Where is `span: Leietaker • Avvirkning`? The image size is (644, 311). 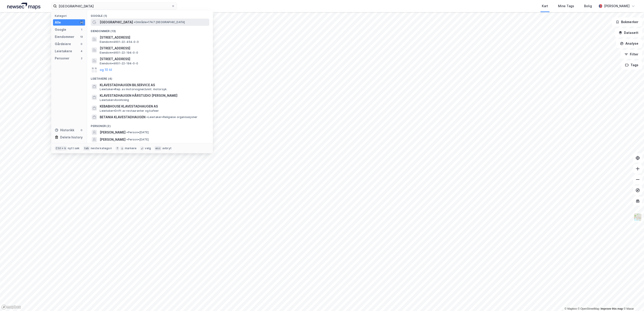 span: Leietaker • Avvirkning is located at coordinates (114, 100).